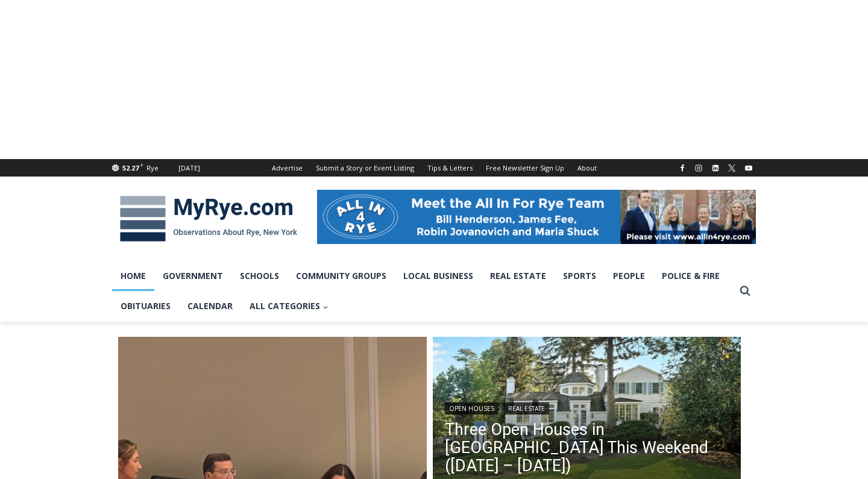 This screenshot has height=479, width=868. Describe the element at coordinates (471, 408) in the screenshot. I see `a: Open Houses` at that location.